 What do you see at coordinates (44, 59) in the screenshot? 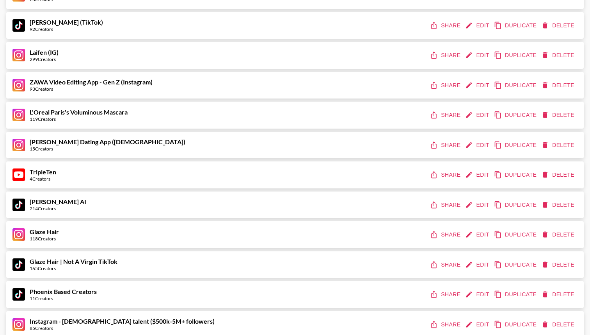
I see `div: 299 Creators` at bounding box center [44, 59].